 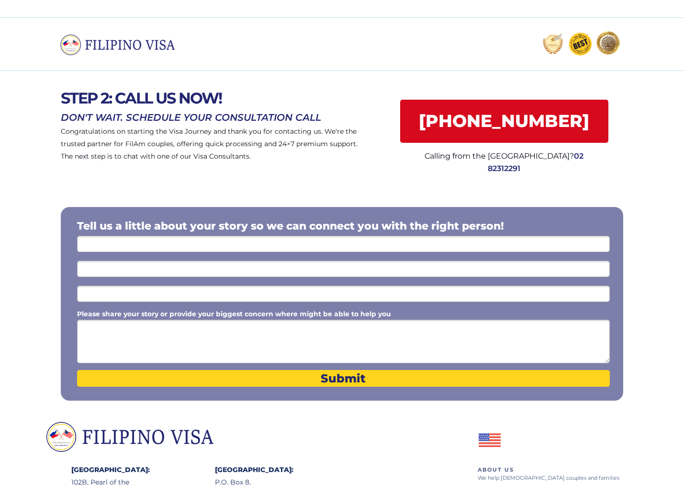 I want to click on span: DON'T WAIT. SCHEDULE YOUR CONSULTATION CALL, so click(x=191, y=117).